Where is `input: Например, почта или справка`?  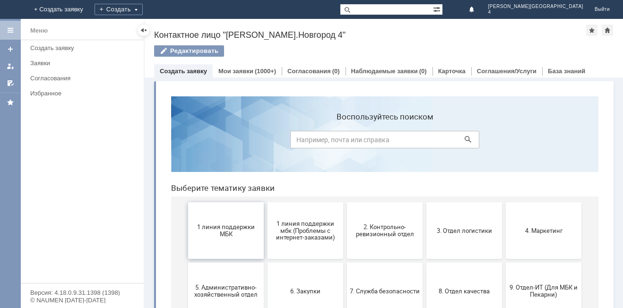
input: Например, почта или справка is located at coordinates (221, 51).